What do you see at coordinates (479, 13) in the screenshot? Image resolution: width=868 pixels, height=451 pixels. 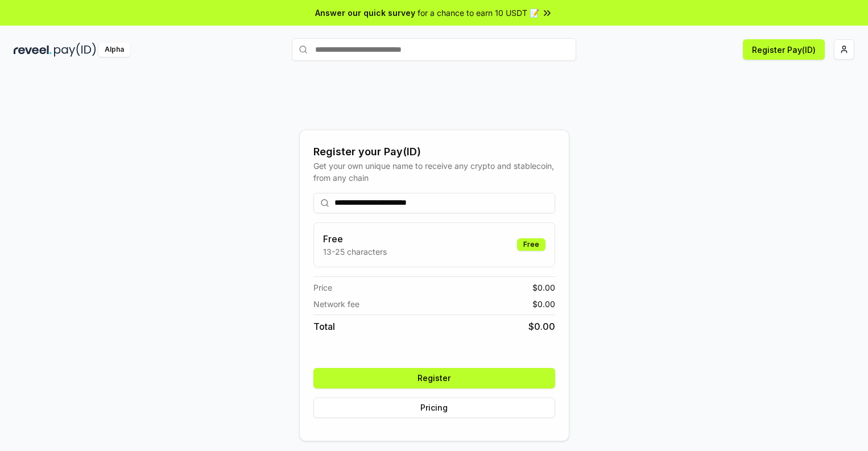 I see `span: for a chance to earn 10 USDT 📝` at bounding box center [479, 13].